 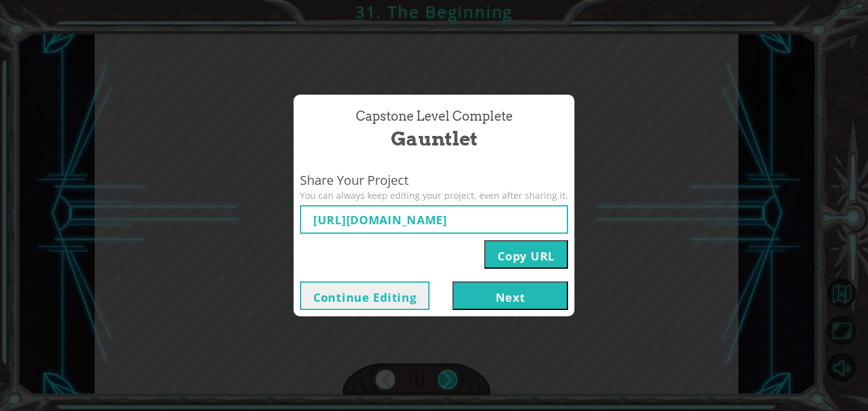 What do you see at coordinates (434, 139) in the screenshot?
I see `span: Gauntlet` at bounding box center [434, 139].